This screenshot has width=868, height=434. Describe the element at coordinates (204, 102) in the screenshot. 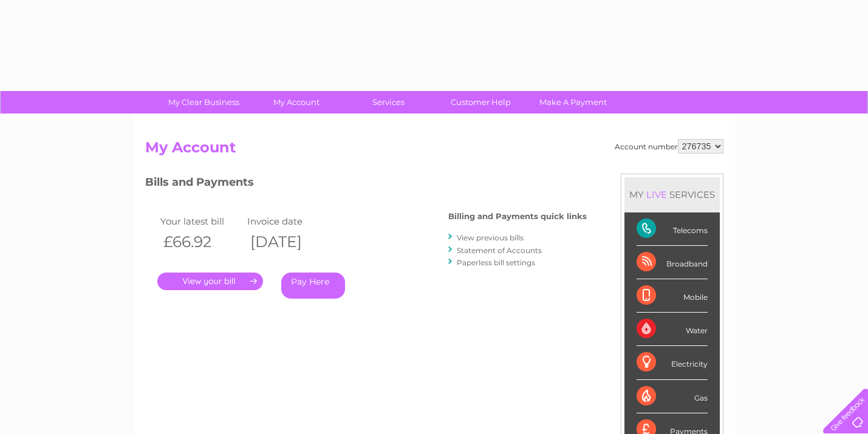

I see `a: My Clear Business` at that location.